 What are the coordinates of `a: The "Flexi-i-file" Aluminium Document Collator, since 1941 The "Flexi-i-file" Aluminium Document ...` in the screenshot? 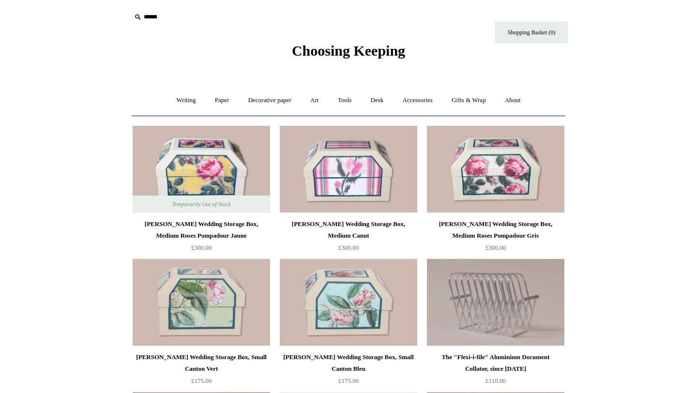 It's located at (496, 303).